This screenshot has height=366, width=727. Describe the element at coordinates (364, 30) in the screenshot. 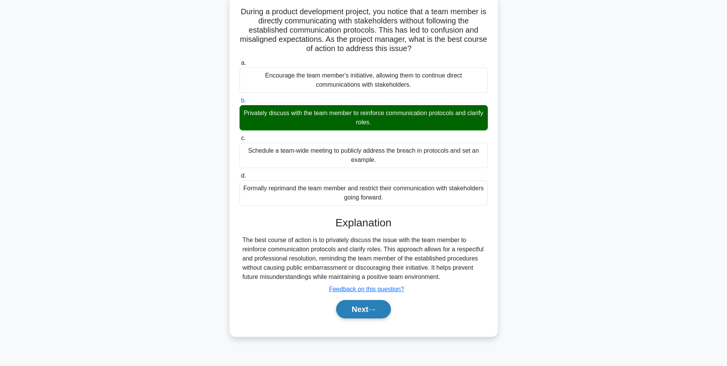

I see `h5: During a product development project, you notice that a team member is directly communicating wit...` at that location.